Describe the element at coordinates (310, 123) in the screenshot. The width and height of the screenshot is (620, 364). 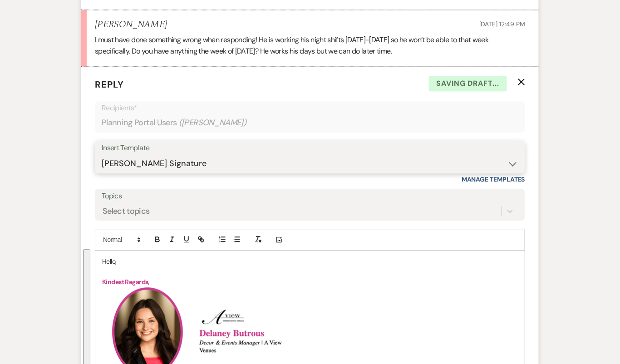
I see `div: Planning Portal Users` at that location.